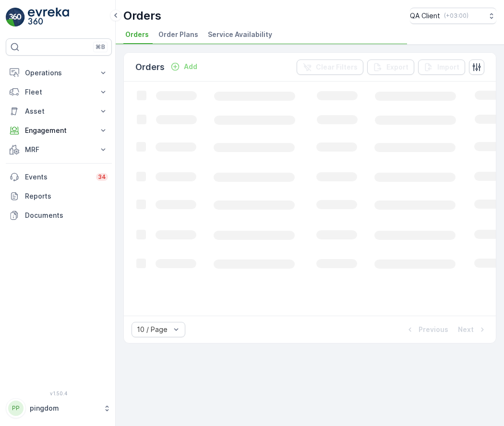  What do you see at coordinates (330, 67) in the screenshot?
I see `button: Clear Filters` at bounding box center [330, 67].